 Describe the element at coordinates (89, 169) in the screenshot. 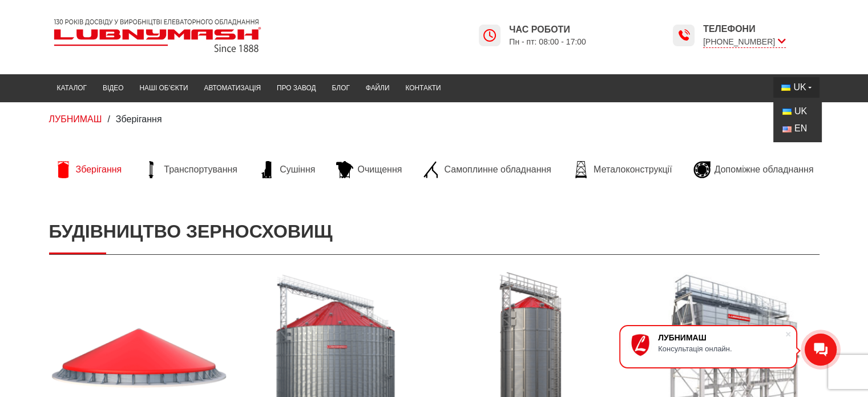

I see `a: Зберігання` at that location.